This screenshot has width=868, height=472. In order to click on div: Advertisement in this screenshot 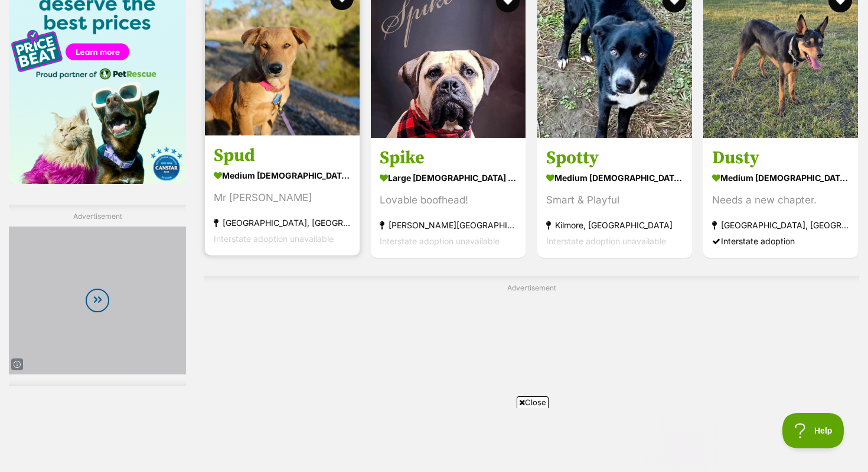, I will do `click(98, 295)`.